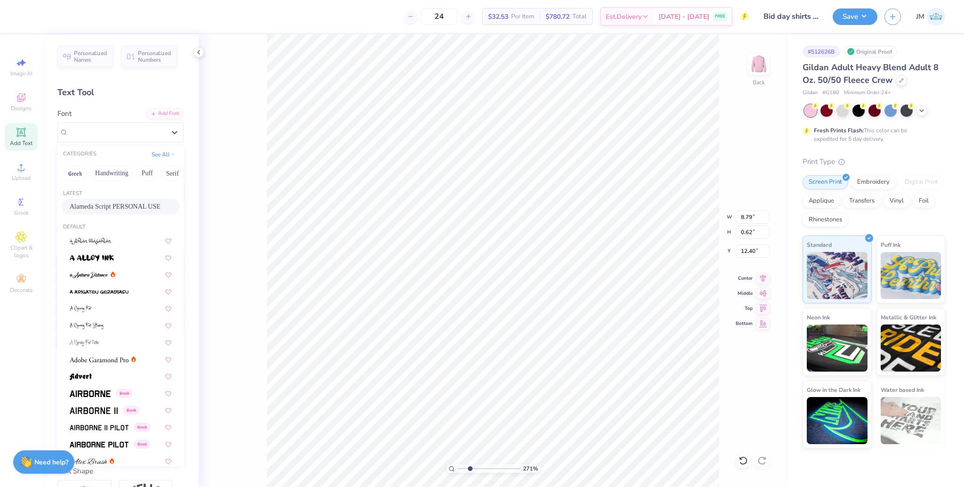 The height and width of the screenshot is (487, 964). Describe the element at coordinates (825, 182) in the screenshot. I see `div: Screen Print` at that location.